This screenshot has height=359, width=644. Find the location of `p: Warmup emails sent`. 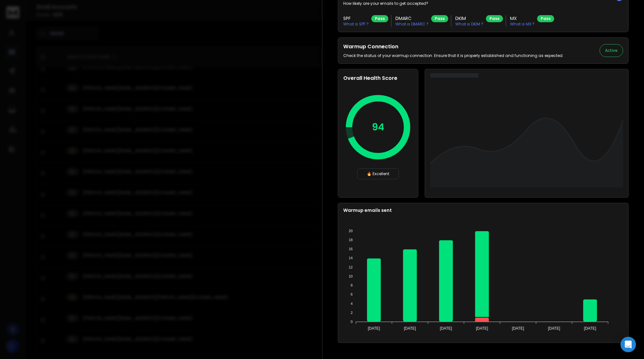

p: Warmup emails sent is located at coordinates (483, 210).